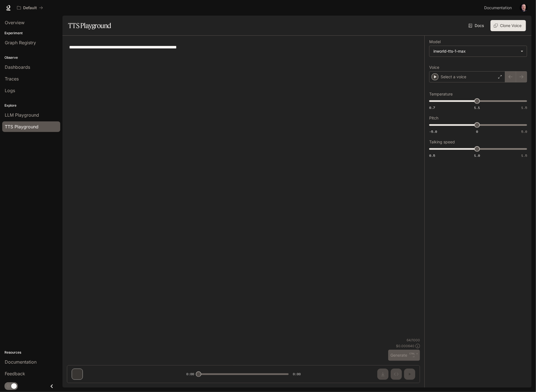  I want to click on a: Documentation, so click(499, 8).